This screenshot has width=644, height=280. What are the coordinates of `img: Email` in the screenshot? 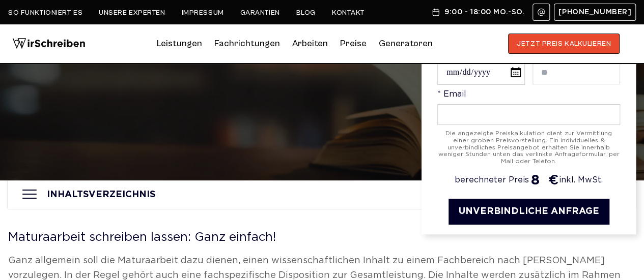 It's located at (541, 12).